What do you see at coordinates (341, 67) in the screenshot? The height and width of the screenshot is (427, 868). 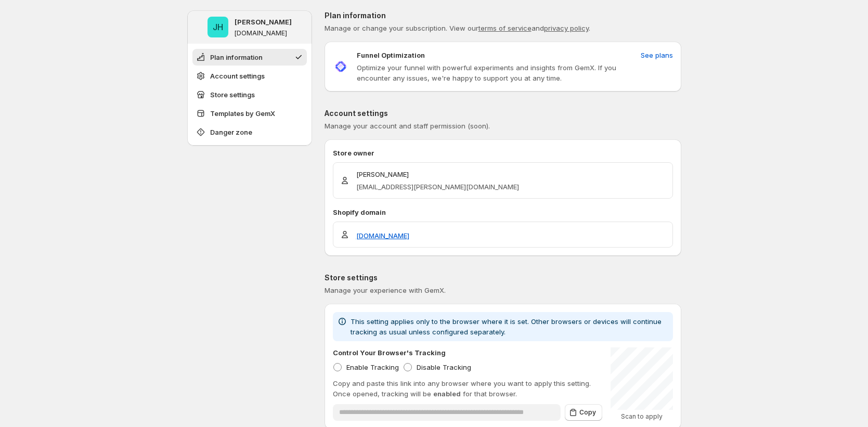 I see `img: Funnel Optimization` at bounding box center [341, 67].